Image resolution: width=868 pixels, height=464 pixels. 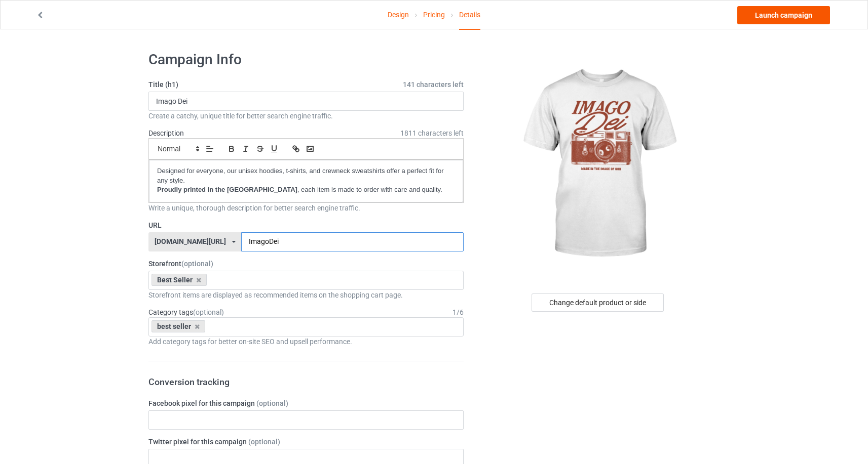 What do you see at coordinates (306, 264) in the screenshot?
I see `label: Storefront` at bounding box center [306, 264].